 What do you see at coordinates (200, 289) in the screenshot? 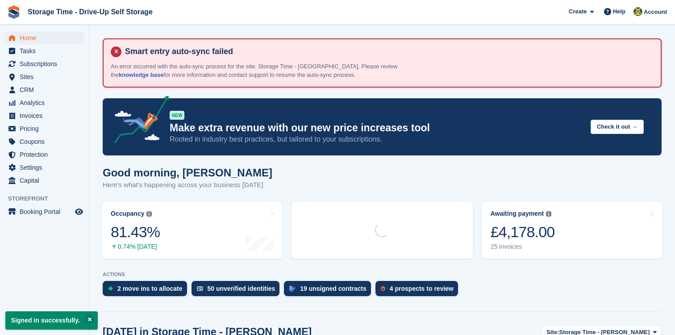
I see `img: verify_identity-adf6edd0f0f0b5bbfe63781bf79b02c33cf7c696d77639b501bdc392416b5a36.svg` at bounding box center [200, 289].